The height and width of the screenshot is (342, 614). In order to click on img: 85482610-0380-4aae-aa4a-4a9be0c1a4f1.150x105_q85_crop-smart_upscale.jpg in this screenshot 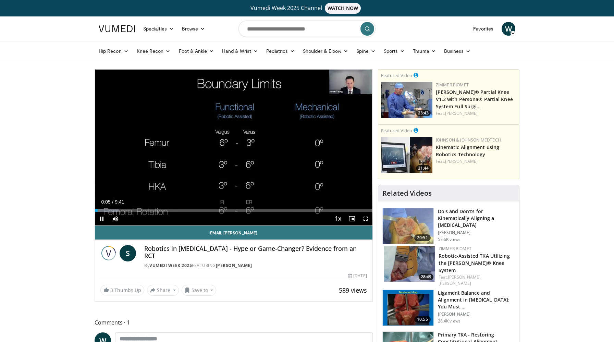, I will do `click(407, 155)`.